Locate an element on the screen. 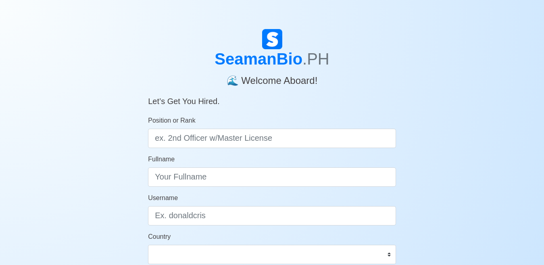  label: Country is located at coordinates (159, 237).